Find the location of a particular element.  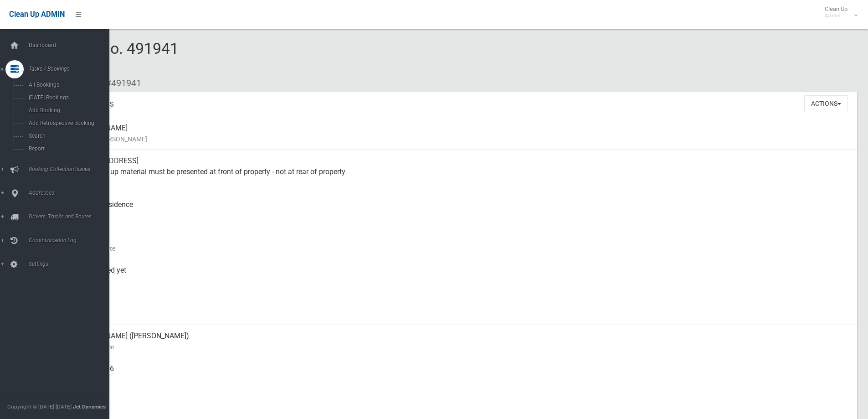

div: 0421232686 is located at coordinates (462, 374).